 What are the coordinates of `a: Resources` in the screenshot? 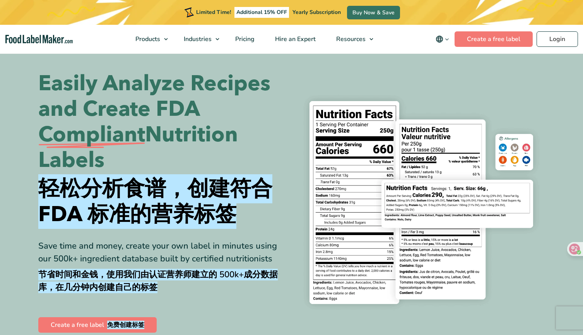 It's located at (352, 39).